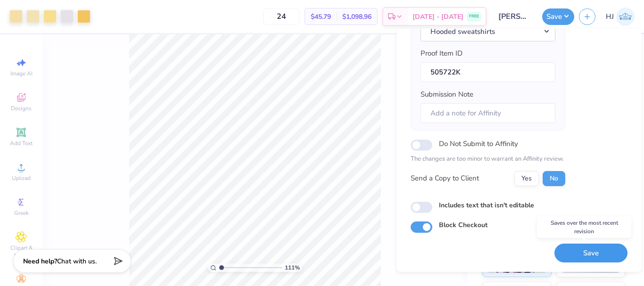 The width and height of the screenshot is (644, 286). What do you see at coordinates (21, 108) in the screenshot?
I see `span: Designs` at bounding box center [21, 108].